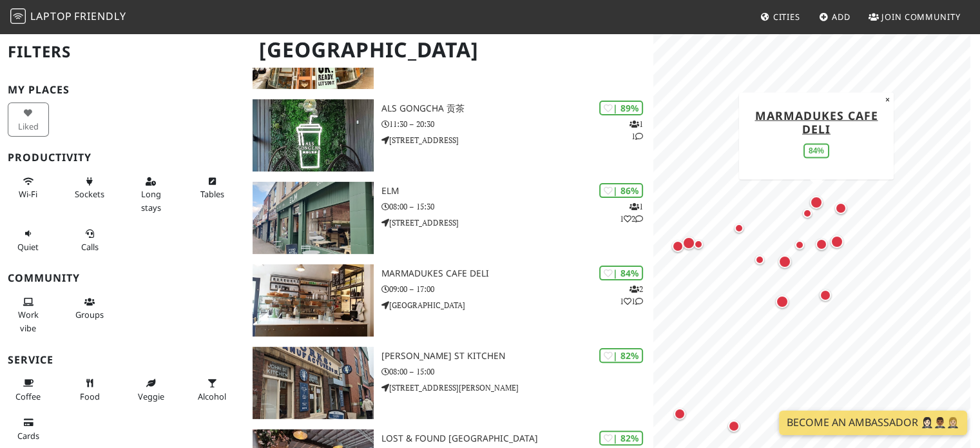 This screenshot has height=448, width=980. What do you see at coordinates (122, 52) in the screenshot?
I see `h2: Filters` at bounding box center [122, 52].